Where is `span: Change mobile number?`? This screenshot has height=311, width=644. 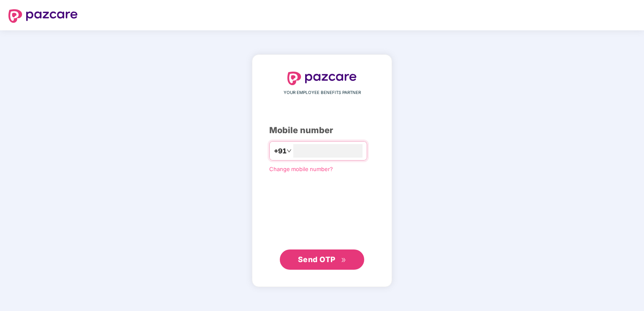 span: Change mobile number? is located at coordinates (301, 169).